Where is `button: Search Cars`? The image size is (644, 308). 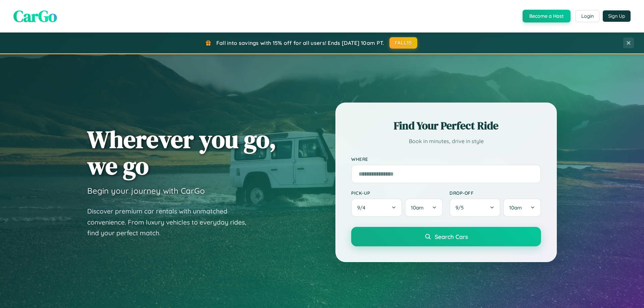
button: Search Cars is located at coordinates (446, 237).